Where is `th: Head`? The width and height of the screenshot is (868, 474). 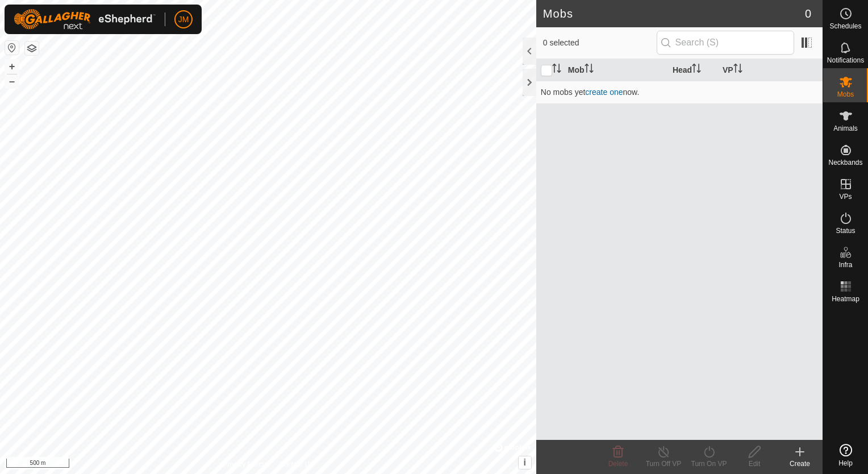
th: Head is located at coordinates (693, 70).